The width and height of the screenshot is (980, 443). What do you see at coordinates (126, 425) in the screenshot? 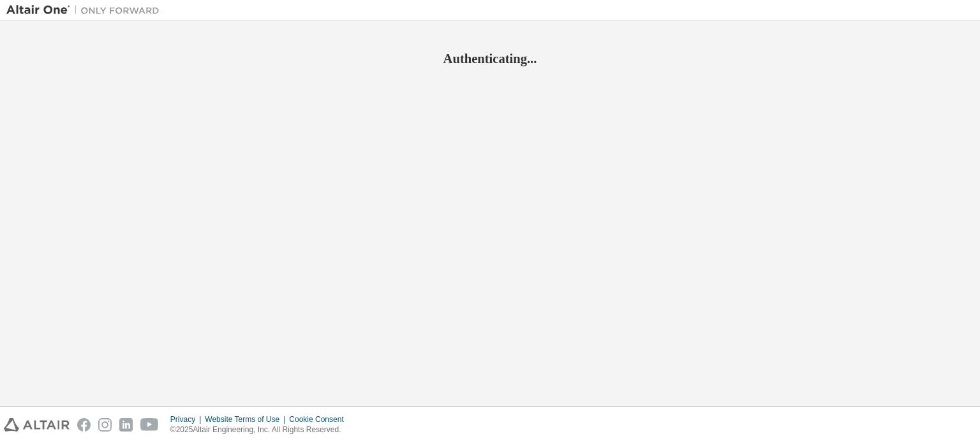
I see `img: linkedin.svg` at bounding box center [126, 425].